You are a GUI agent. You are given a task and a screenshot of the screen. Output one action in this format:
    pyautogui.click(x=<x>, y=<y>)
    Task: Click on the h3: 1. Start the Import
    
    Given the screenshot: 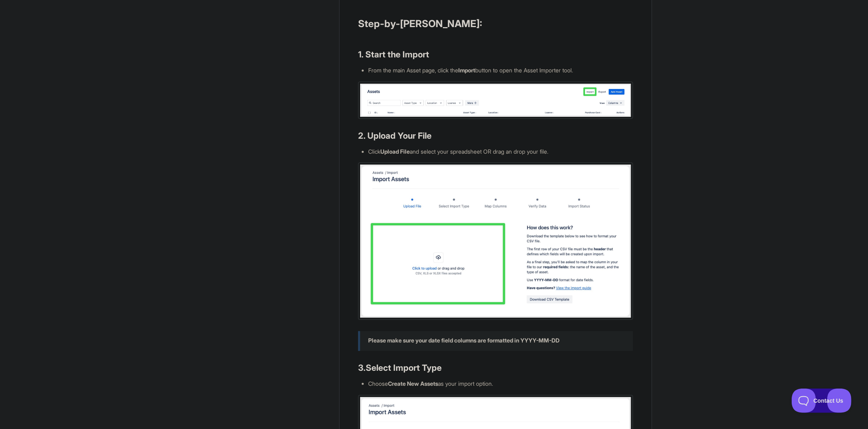 What is the action you would take?
    pyautogui.click(x=495, y=55)
    